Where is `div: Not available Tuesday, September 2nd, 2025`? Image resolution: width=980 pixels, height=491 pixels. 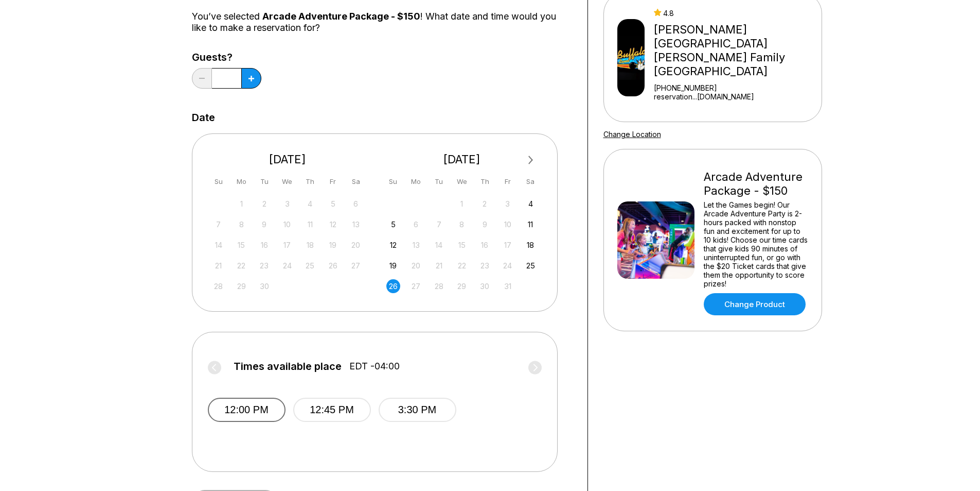
div: Not available Tuesday, September 2nd, 2025 is located at coordinates (264, 203).